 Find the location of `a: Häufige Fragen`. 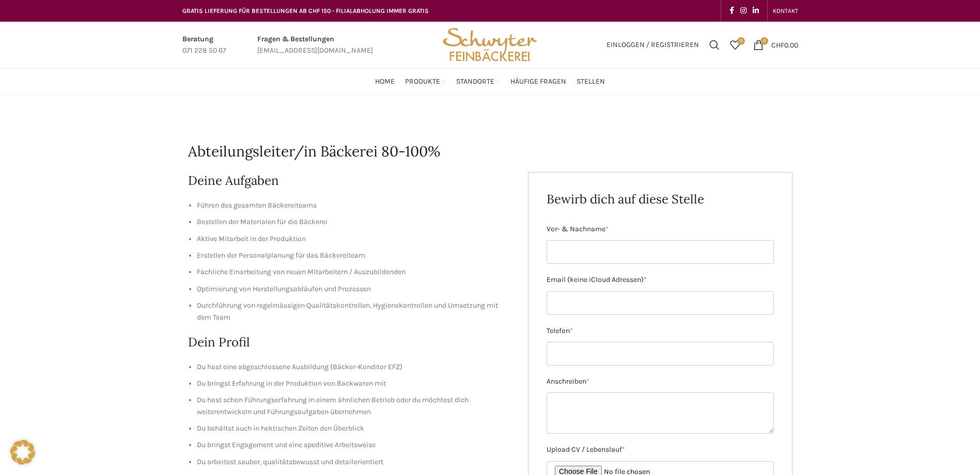

a: Häufige Fragen is located at coordinates (538, 81).